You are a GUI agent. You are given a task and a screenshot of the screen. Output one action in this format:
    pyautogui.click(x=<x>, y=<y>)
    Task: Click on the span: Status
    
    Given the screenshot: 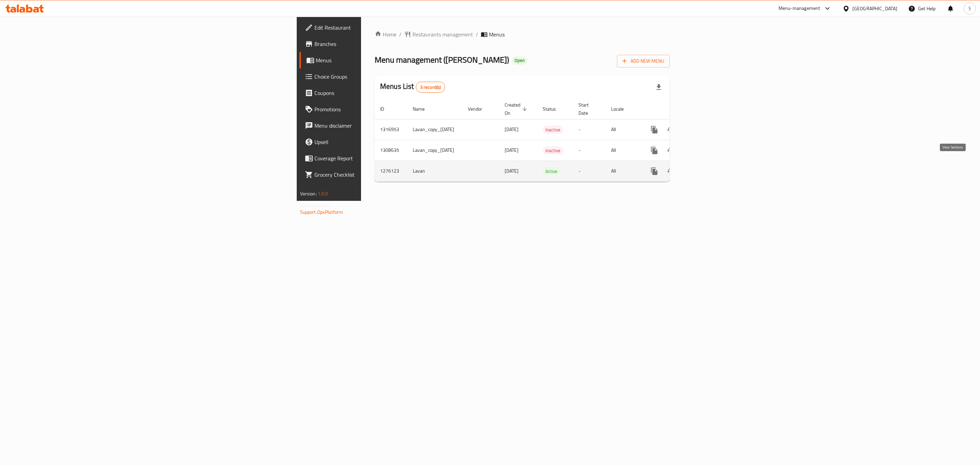 What is the action you would take?
    pyautogui.click(x=554, y=109)
    